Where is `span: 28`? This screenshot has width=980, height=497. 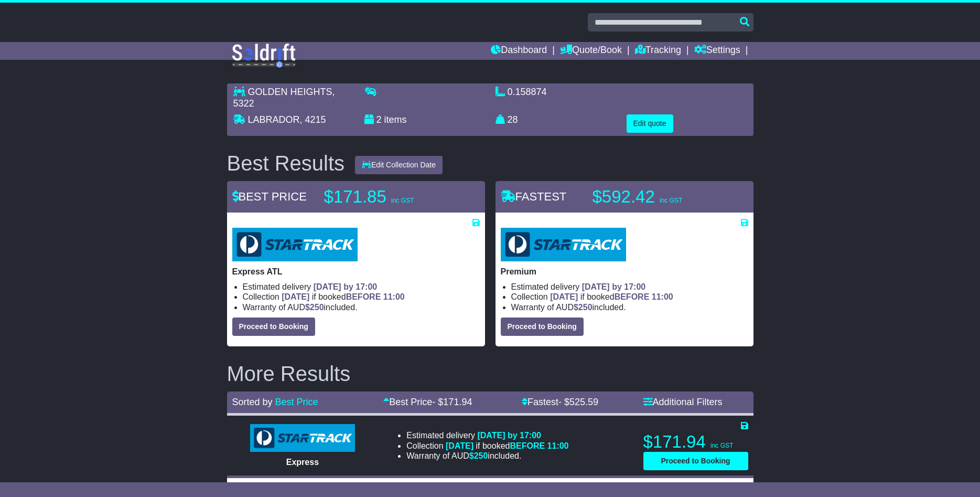 span: 28 is located at coordinates (513, 120).